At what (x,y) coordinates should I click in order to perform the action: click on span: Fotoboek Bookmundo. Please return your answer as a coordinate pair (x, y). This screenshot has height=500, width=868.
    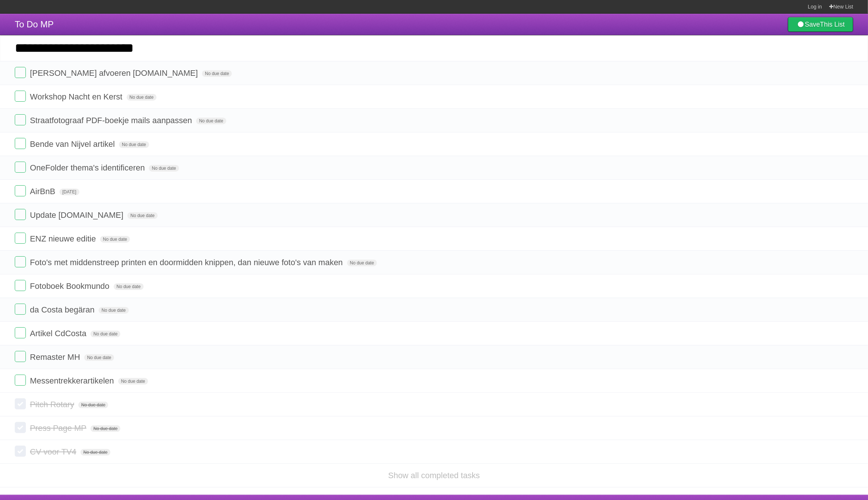
    Looking at the image, I should click on (71, 286).